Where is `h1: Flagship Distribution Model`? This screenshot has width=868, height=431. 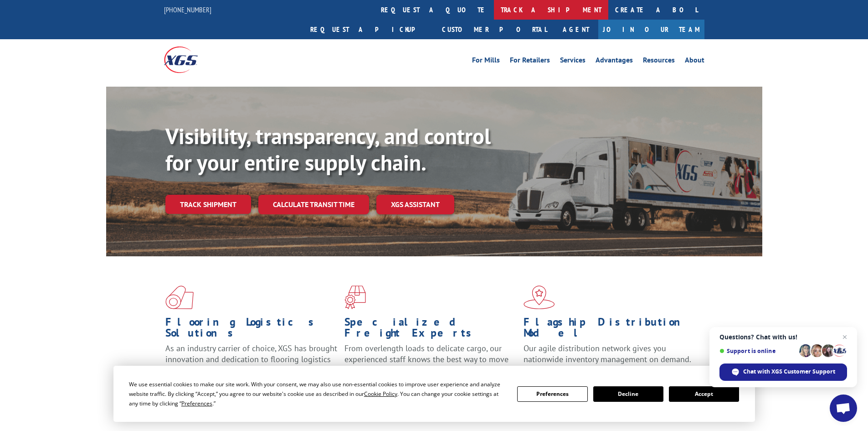
h1: Flagship Distribution Model is located at coordinates (610, 330).